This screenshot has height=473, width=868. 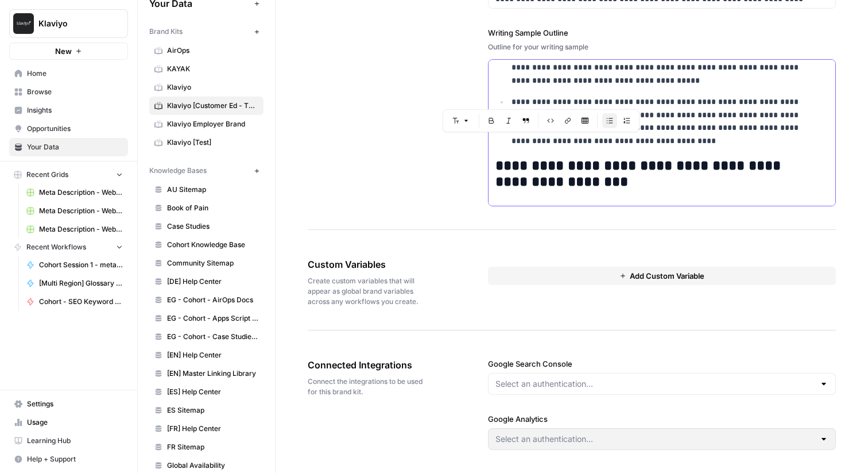 I want to click on span: Klaviyo [Test], so click(x=212, y=143).